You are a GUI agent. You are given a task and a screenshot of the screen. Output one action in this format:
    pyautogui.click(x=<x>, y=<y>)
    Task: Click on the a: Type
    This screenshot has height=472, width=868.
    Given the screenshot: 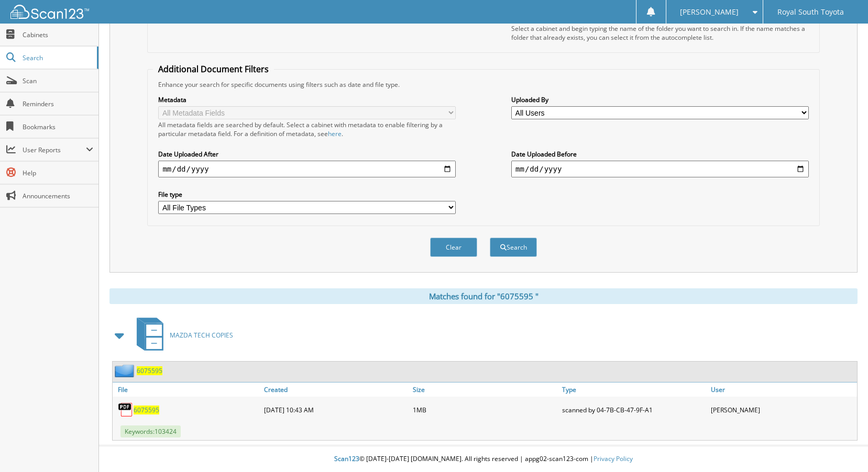 What is the action you would take?
    pyautogui.click(x=634, y=390)
    